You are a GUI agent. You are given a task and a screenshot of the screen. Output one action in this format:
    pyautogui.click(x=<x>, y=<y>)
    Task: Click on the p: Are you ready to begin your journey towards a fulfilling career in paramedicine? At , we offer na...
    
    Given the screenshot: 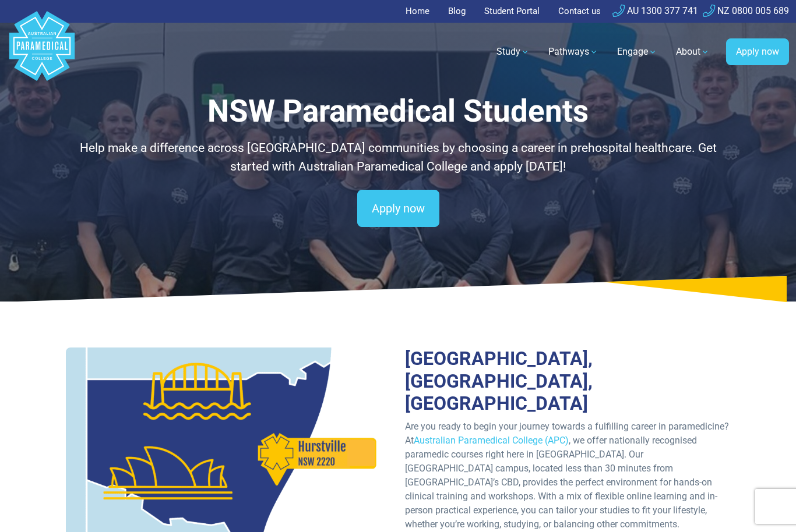 What is the action you would take?
    pyautogui.click(x=568, y=476)
    